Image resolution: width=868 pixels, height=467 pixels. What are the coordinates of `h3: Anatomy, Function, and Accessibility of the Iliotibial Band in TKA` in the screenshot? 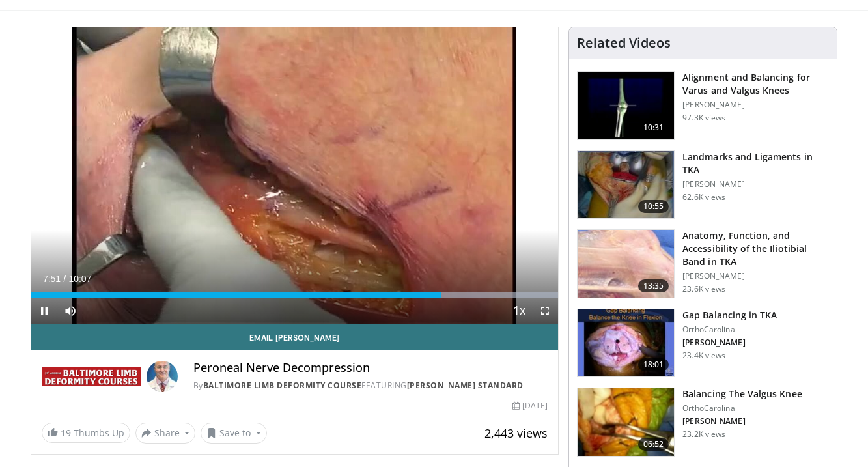 It's located at (756, 249).